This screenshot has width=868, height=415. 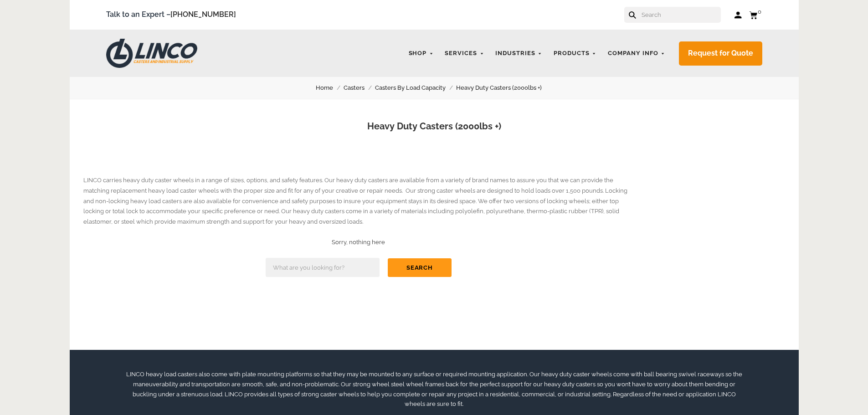 What do you see at coordinates (152, 53) in the screenshot?
I see `img: LINCO CASTERS & INDUSTRIAL SUPPLY` at bounding box center [152, 53].